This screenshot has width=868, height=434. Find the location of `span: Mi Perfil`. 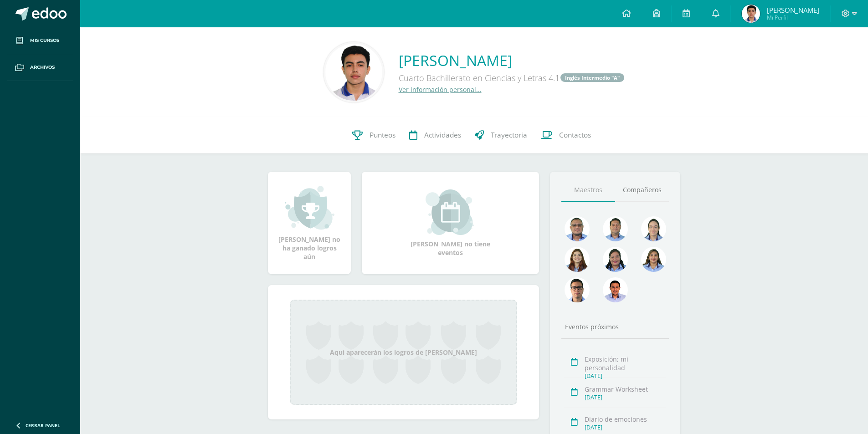

span: Mi Perfil is located at coordinates (792, 17).